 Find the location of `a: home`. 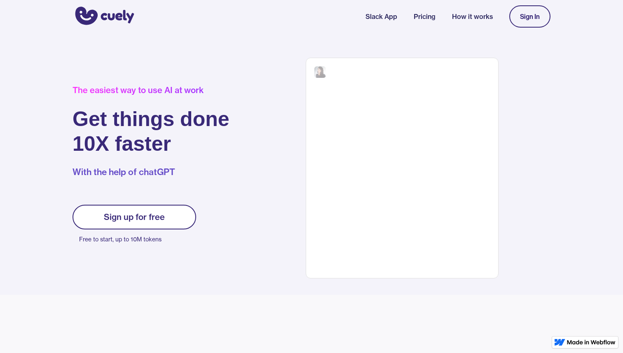

a: home is located at coordinates (103, 16).